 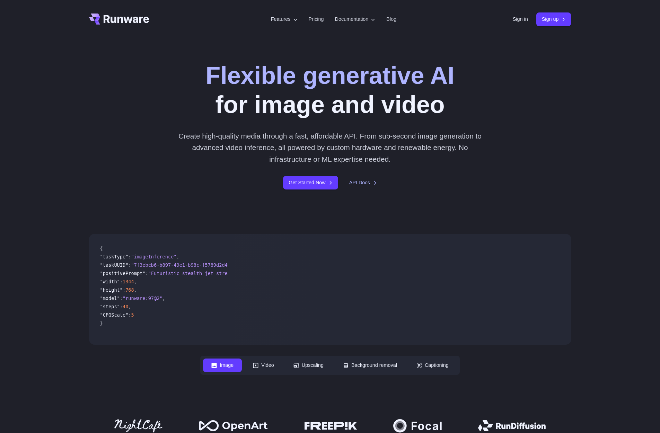 What do you see at coordinates (133, 315) in the screenshot?
I see `span: 5` at bounding box center [133, 315].